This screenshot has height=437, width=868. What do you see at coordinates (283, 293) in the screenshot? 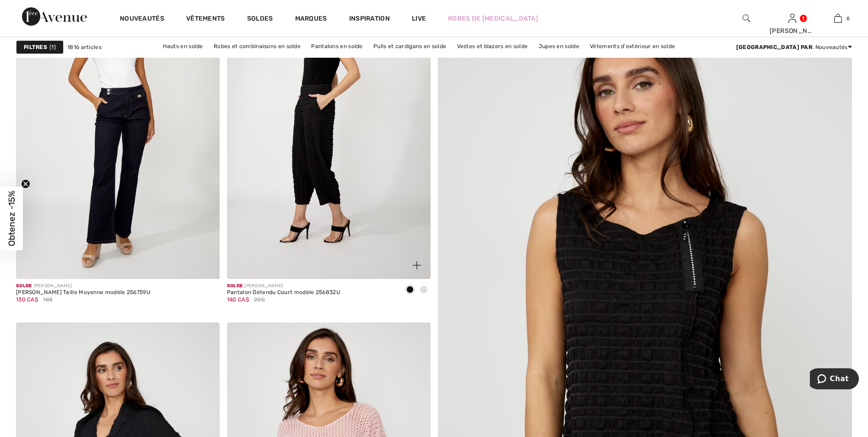
I see `div: Pantalon Détendu Court modèle 256832U` at bounding box center [283, 293].